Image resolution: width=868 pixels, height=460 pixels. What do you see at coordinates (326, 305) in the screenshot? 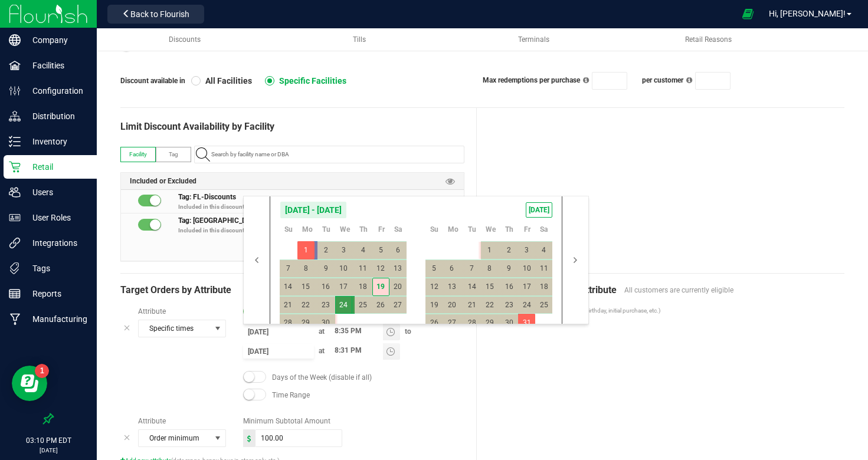
I see `td: Tuesday, September 23, 2025` at bounding box center [326, 305].